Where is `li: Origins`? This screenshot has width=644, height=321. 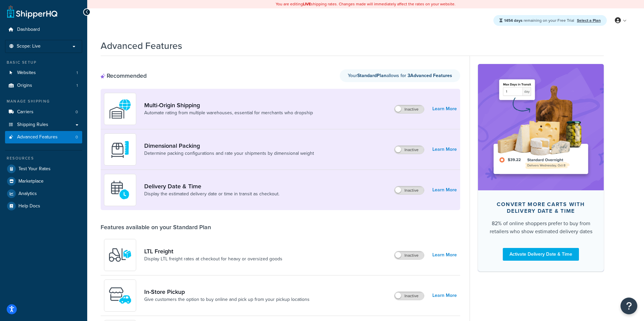
li: Origins is located at coordinates (44, 85).